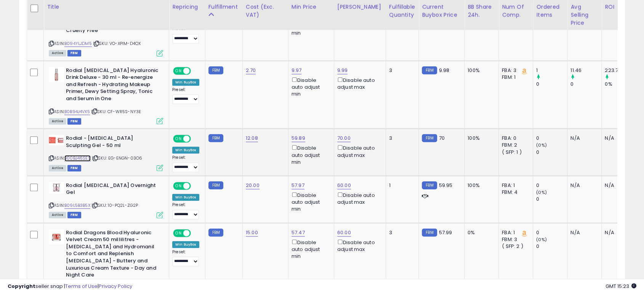  What do you see at coordinates (621, 84) in the screenshot?
I see `div: 0%` at bounding box center [621, 84].